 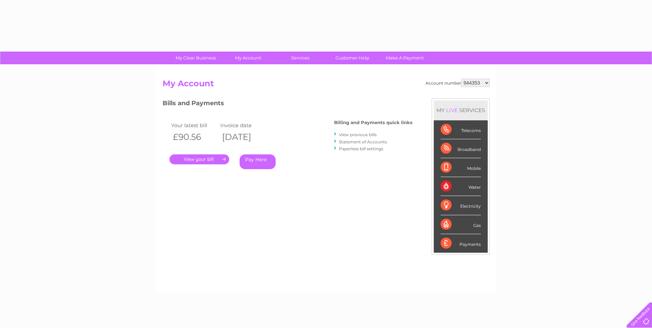 What do you see at coordinates (196, 58) in the screenshot?
I see `a: My Clear Business` at bounding box center [196, 58].